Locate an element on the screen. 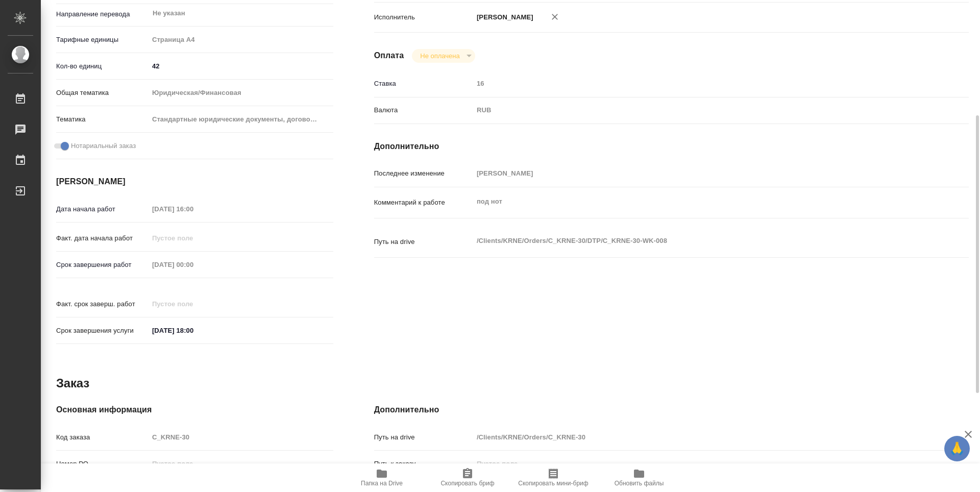 The width and height of the screenshot is (980, 492). p: Валюта is located at coordinates (424, 110).